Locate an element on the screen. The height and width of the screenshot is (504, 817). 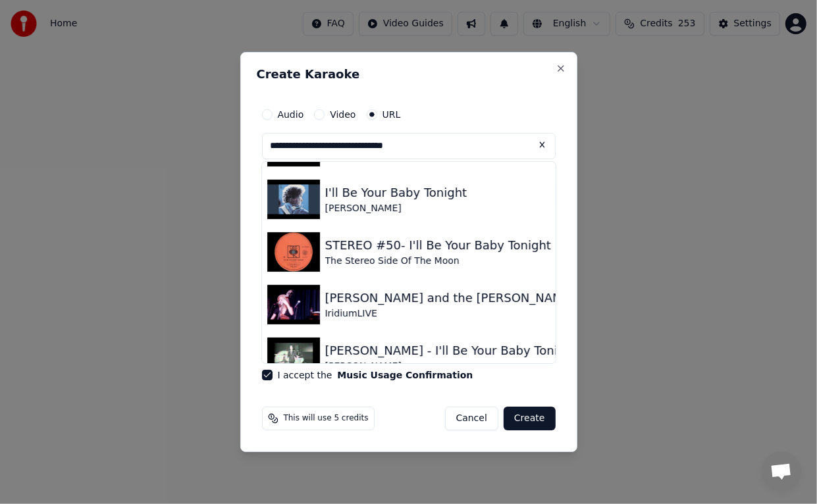
label: Video is located at coordinates (342, 114).